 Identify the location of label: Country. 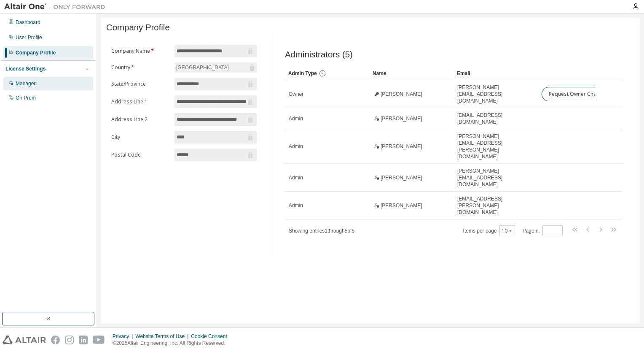
(140, 68).